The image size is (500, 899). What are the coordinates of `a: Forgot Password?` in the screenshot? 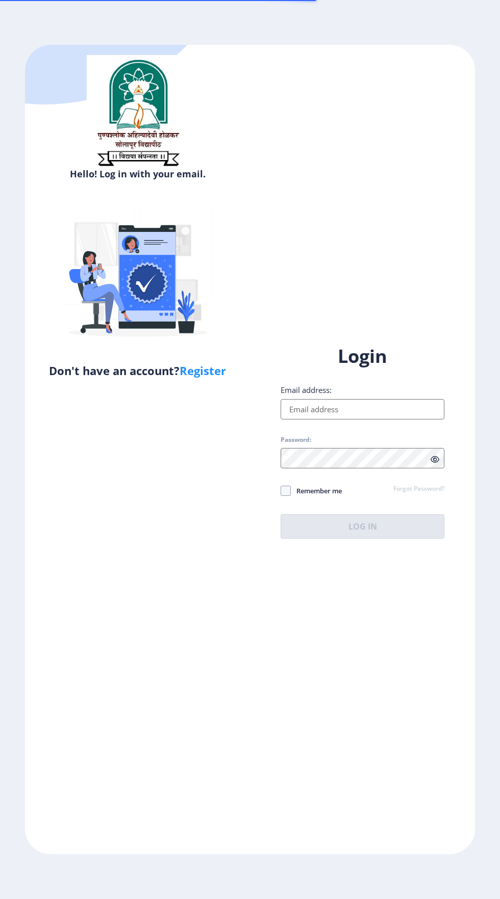 It's located at (419, 489).